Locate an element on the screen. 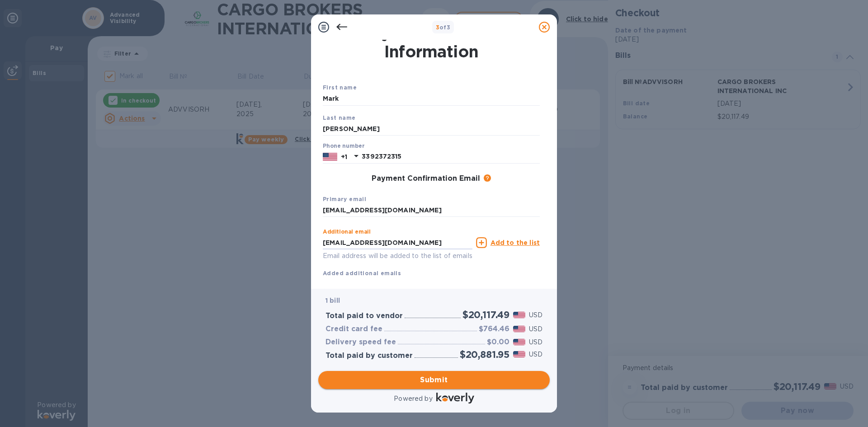  h3: Total paid to vendor is located at coordinates (364, 316).